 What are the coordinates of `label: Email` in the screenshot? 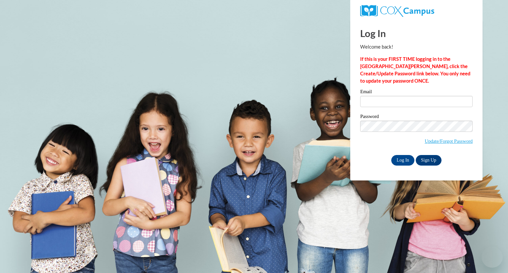 It's located at (417, 93).